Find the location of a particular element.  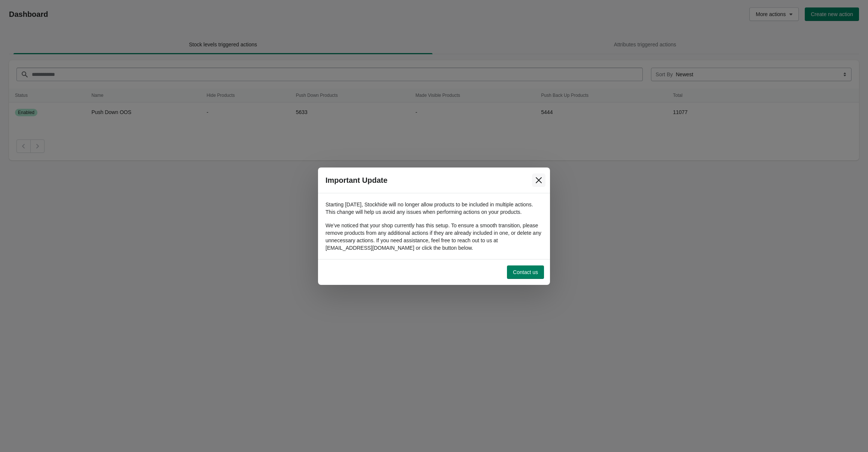

h2: Important Update is located at coordinates (357, 180).